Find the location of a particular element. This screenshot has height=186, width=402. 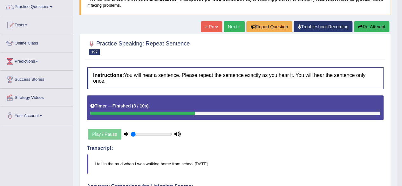

button: Report Question is located at coordinates (269, 27).